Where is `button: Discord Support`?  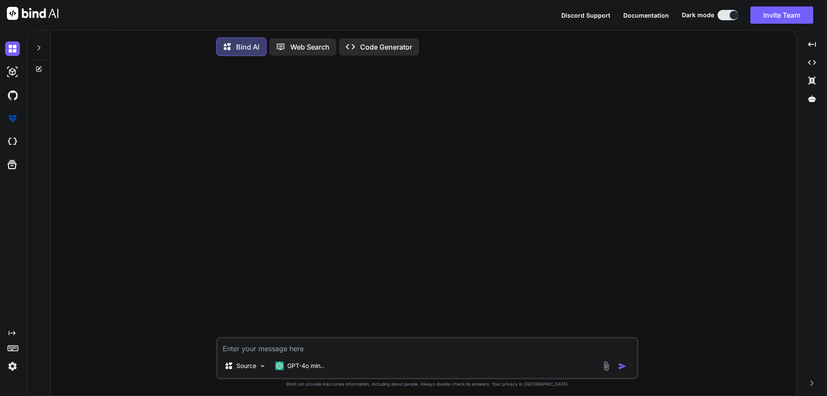 button: Discord Support is located at coordinates (586, 15).